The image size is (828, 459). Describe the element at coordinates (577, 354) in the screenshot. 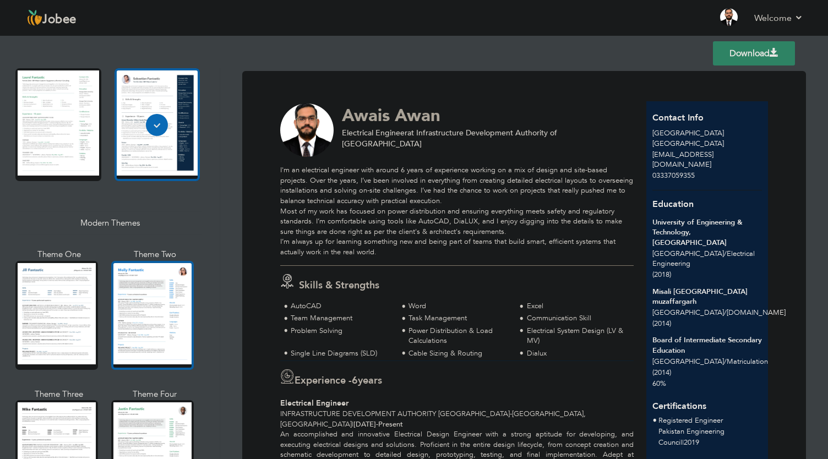

I see `div: Dialux` at that location.